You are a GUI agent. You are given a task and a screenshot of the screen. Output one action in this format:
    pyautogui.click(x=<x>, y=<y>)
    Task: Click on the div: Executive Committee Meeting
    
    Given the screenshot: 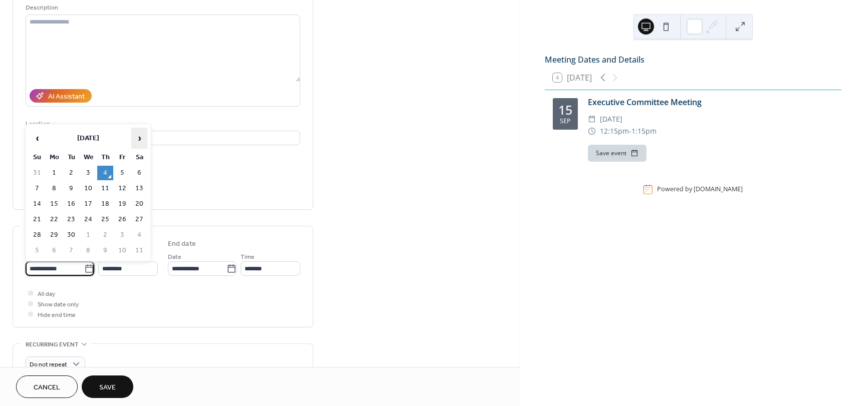 What is the action you would take?
    pyautogui.click(x=710, y=102)
    